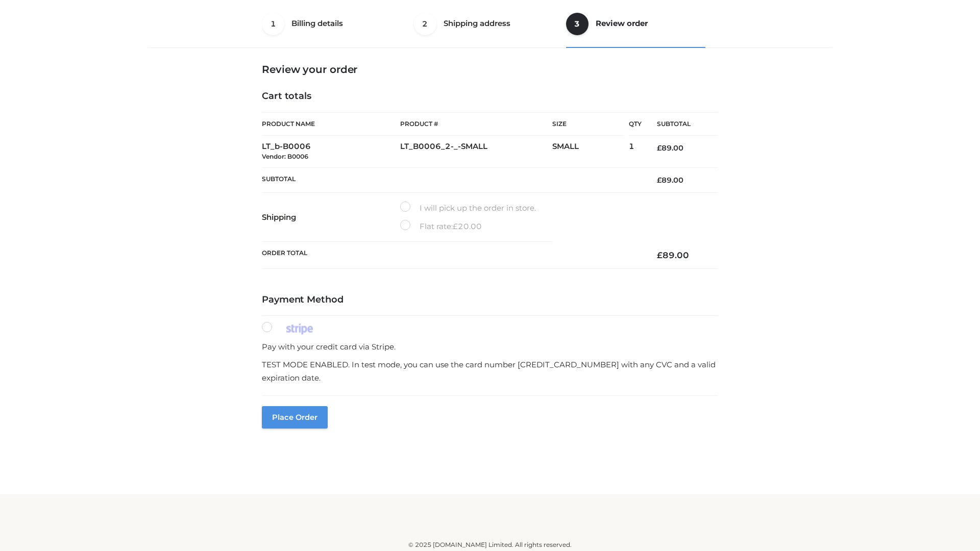 This screenshot has width=980, height=551. I want to click on td: LT_b-B0006, so click(330, 152).